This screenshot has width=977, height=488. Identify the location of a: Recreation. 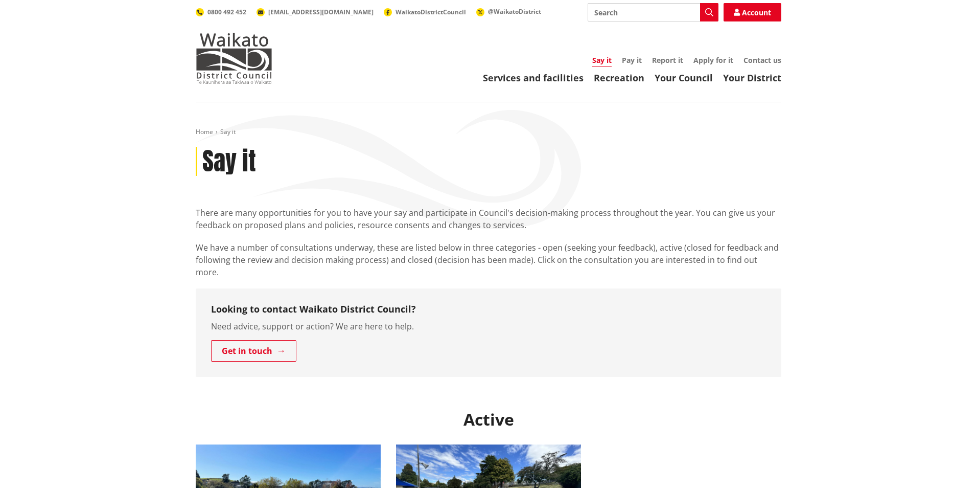
(619, 78).